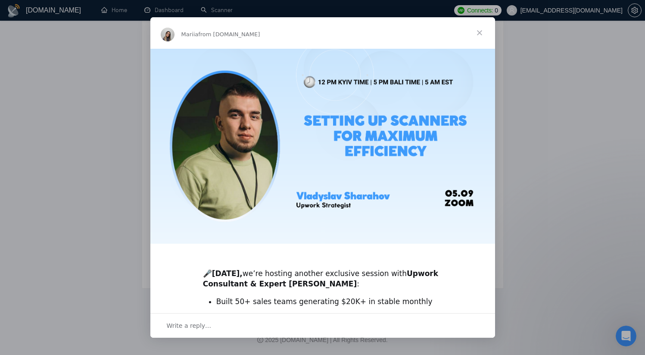 The height and width of the screenshot is (355, 645). I want to click on img: Profile image for Mariia, so click(168, 34).